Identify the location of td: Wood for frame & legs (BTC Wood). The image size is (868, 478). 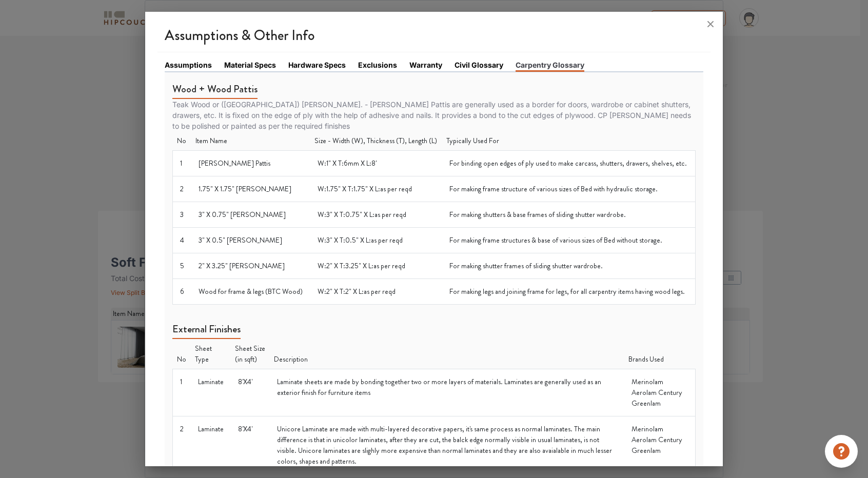
(251, 291).